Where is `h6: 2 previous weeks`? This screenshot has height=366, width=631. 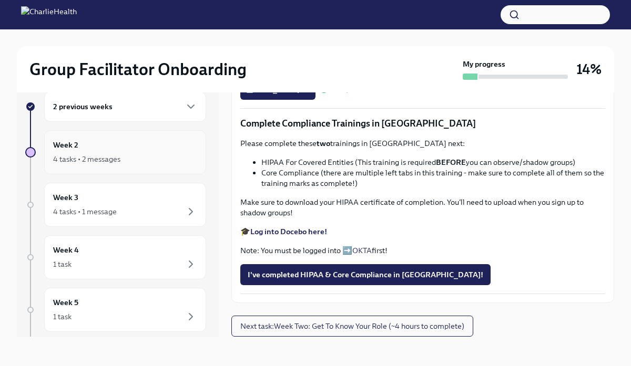
h6: 2 previous weeks is located at coordinates (82, 107).